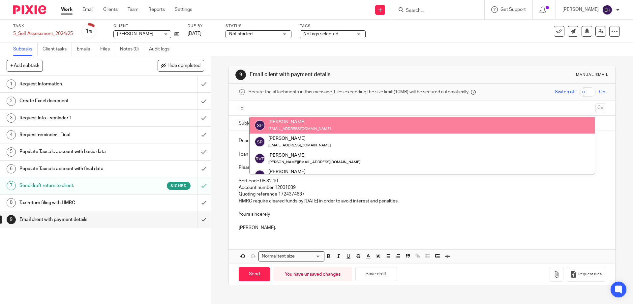 The height and width of the screenshot is (304, 633). Describe the element at coordinates (11, 135) in the screenshot. I see `div: 4` at that location.